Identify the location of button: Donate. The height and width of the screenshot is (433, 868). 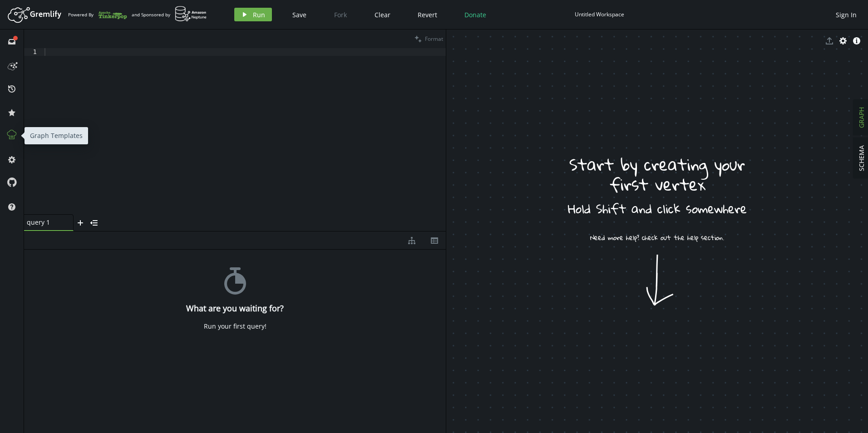
(475, 15).